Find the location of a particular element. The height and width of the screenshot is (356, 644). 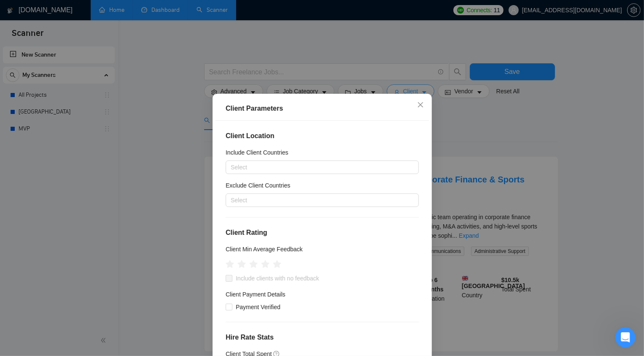

h4: Client Payment Details is located at coordinates (256, 294).